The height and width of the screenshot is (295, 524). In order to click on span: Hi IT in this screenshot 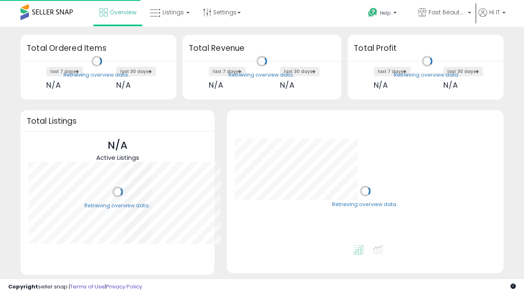, I will do `click(495, 12)`.